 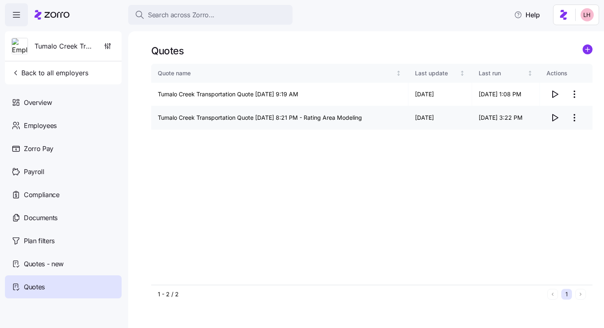 I want to click on button: Search across Zorro..., so click(x=210, y=15).